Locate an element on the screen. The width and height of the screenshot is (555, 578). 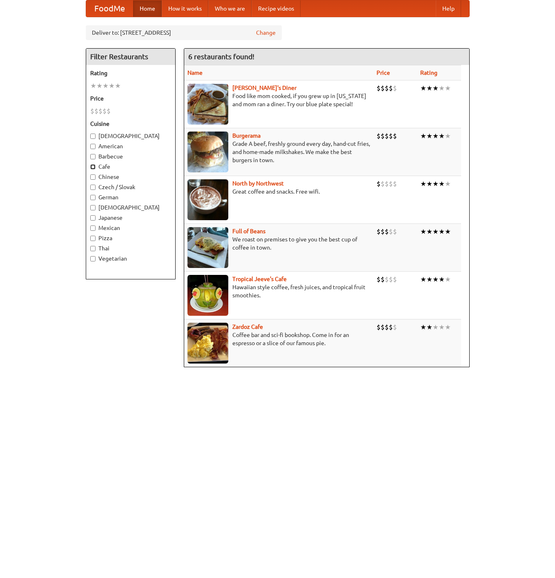
label: Mexican is located at coordinates (131, 228).